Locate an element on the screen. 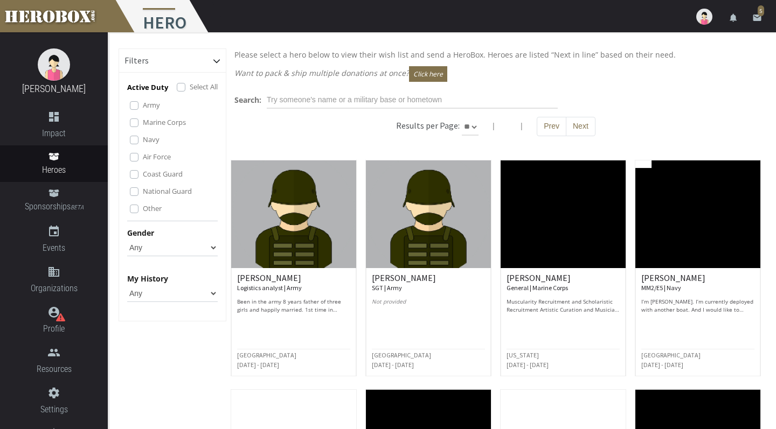  p: Active Duty is located at coordinates (148, 87).